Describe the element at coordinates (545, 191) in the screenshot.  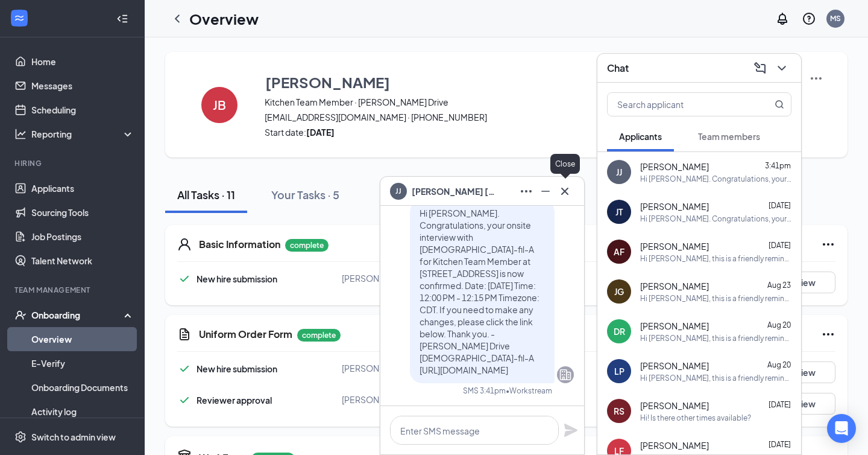
I see `button: Minimize` at that location.